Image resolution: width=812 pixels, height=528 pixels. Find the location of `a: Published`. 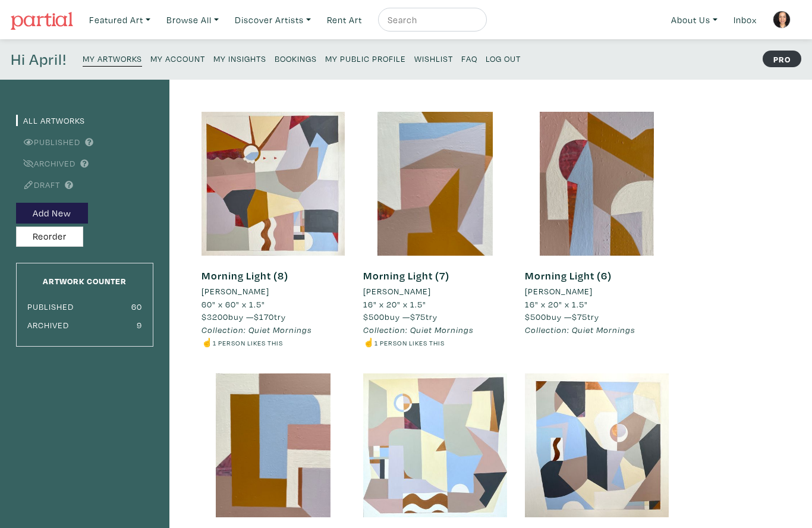

a: Published is located at coordinates (48, 141).